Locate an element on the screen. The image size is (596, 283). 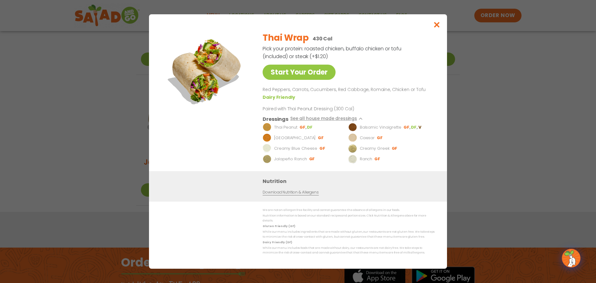
p: Caesar is located at coordinates (367, 138).